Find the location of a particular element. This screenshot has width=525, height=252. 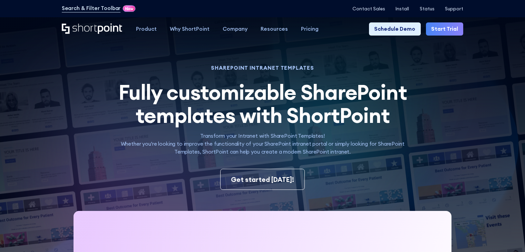

a: Start Trial is located at coordinates (445, 29).